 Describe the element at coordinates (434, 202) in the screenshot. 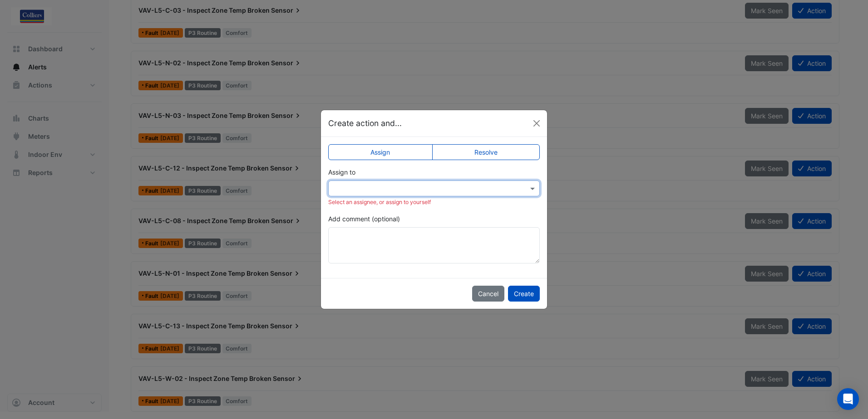

I see `div: Select an assignee, or assign to yourself` at that location.